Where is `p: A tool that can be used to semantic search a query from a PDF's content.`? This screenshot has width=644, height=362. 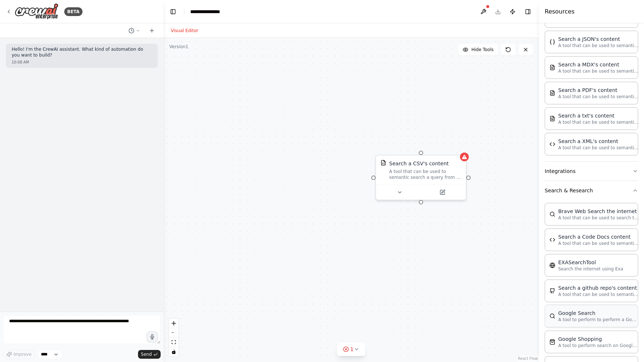 p: A tool that can be used to semantic search a query from a PDF's content. is located at coordinates (598, 97).